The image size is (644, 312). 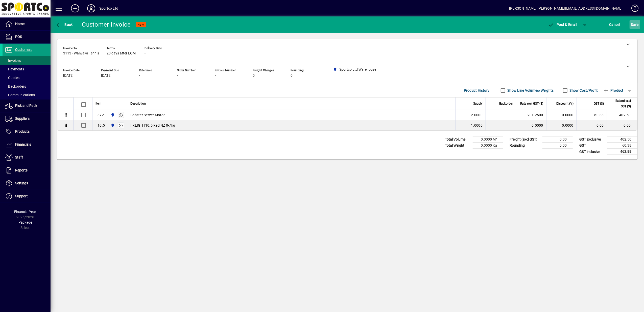 I want to click on span: Payments, so click(x=14, y=69).